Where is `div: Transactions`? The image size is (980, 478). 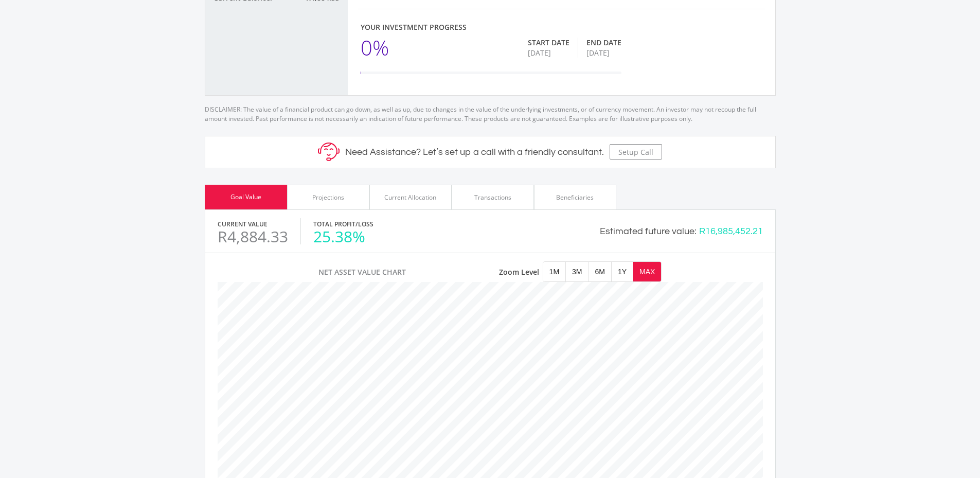 div: Transactions is located at coordinates (493, 197).